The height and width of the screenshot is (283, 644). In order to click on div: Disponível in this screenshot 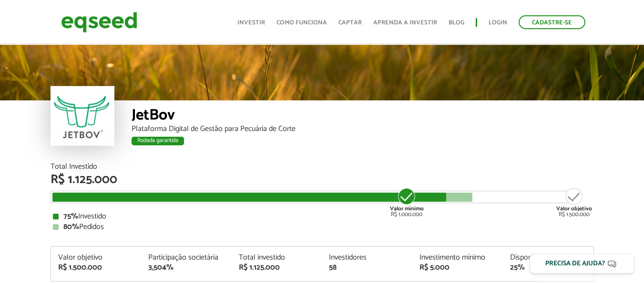, I will do `click(548, 257)`.